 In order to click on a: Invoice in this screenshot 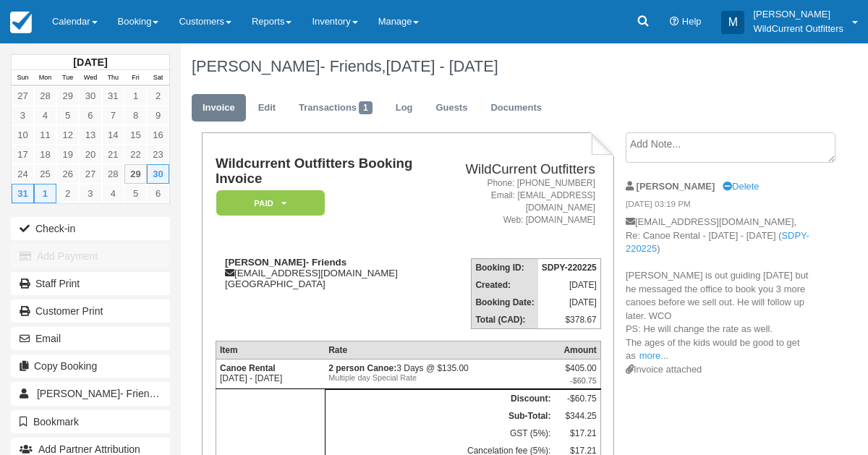, I will do `click(218, 108)`.